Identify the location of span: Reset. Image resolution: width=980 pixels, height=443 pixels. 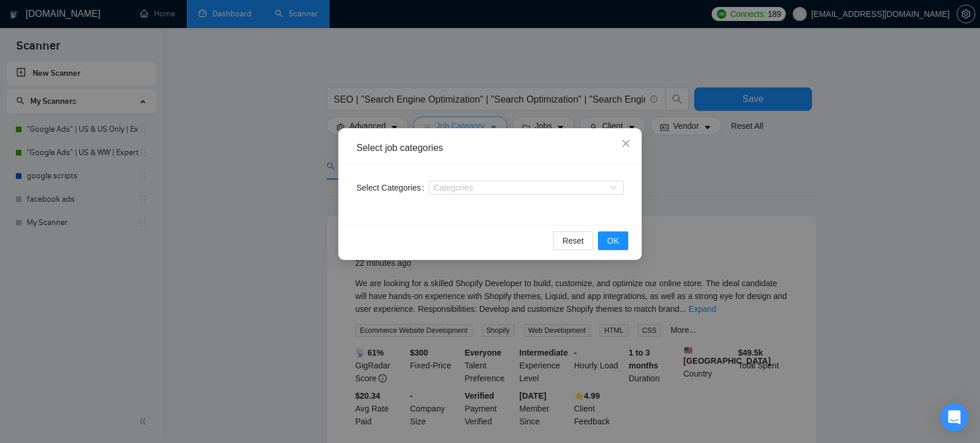
(573, 241).